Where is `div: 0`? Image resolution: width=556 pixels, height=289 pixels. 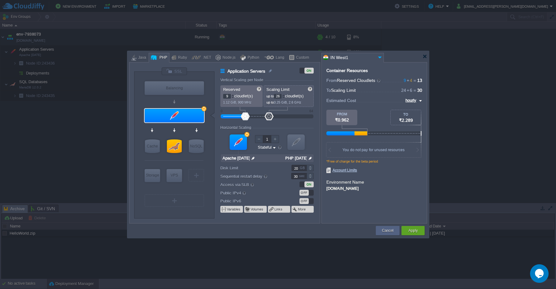 div: 0 is located at coordinates (221, 111).